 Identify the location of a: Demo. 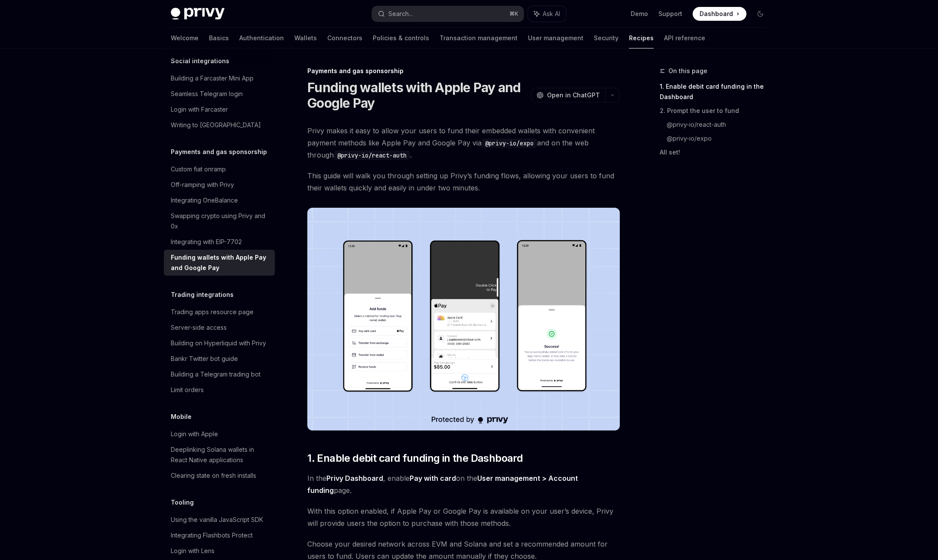
(639, 14).